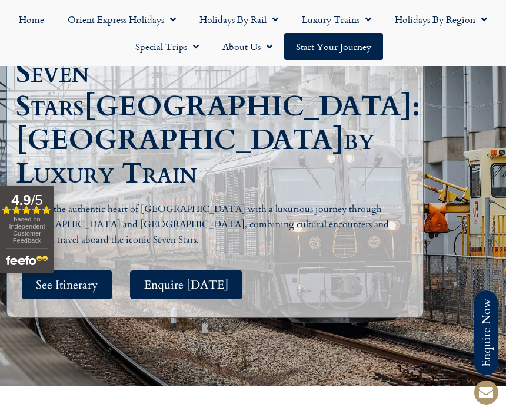 The image size is (506, 420). What do you see at coordinates (167, 47) in the screenshot?
I see `a: Special Trips` at bounding box center [167, 47].